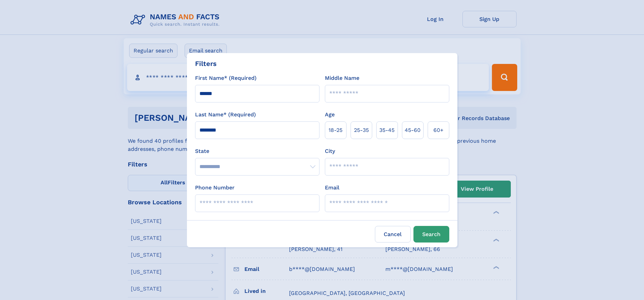 The width and height of the screenshot is (644, 300). What do you see at coordinates (206, 64) in the screenshot?
I see `div: Filters` at bounding box center [206, 64].